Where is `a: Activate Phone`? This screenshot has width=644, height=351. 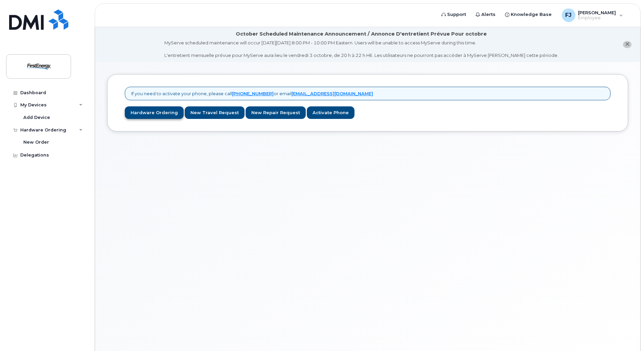
a: Activate Phone is located at coordinates (330, 113).